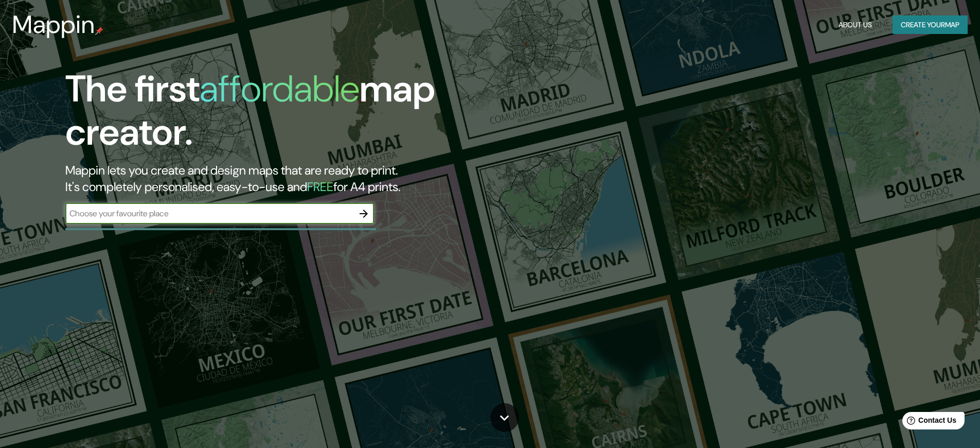 This screenshot has width=980, height=448. I want to click on h3: Mappin, so click(54, 25).